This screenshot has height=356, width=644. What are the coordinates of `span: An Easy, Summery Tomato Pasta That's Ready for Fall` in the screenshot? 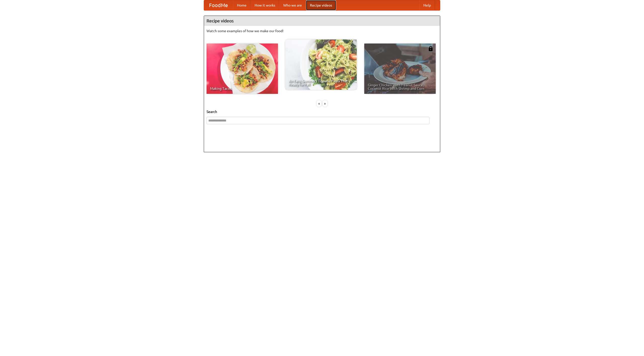 It's located at (321, 83).